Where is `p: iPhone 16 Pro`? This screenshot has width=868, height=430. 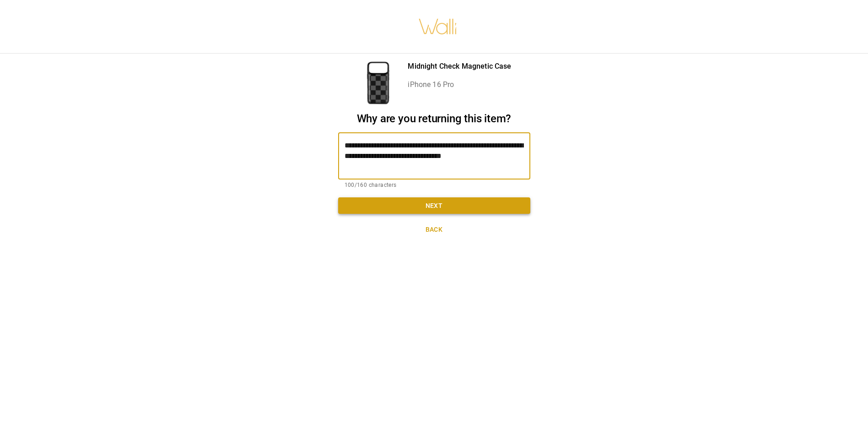
p: iPhone 16 Pro is located at coordinates (460, 84).